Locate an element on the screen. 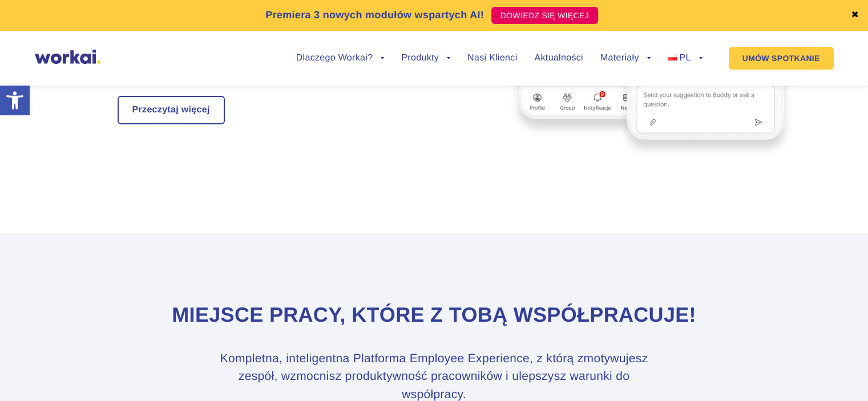 Image resolution: width=868 pixels, height=401 pixels. a: Dlaczego Workai? is located at coordinates (340, 58).